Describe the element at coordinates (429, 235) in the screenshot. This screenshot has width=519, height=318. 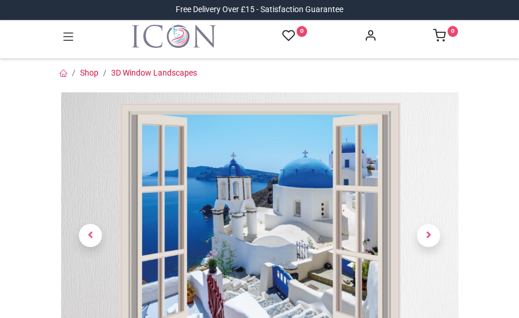
I see `span: Next` at that location.